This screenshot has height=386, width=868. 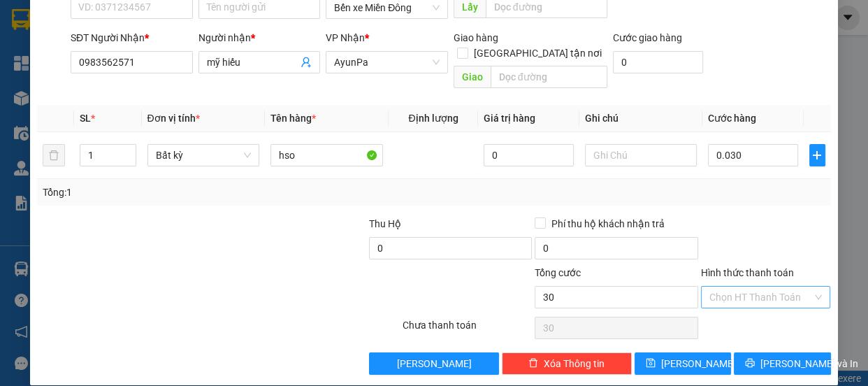 I want to click on span: Tên hàng, so click(x=293, y=118).